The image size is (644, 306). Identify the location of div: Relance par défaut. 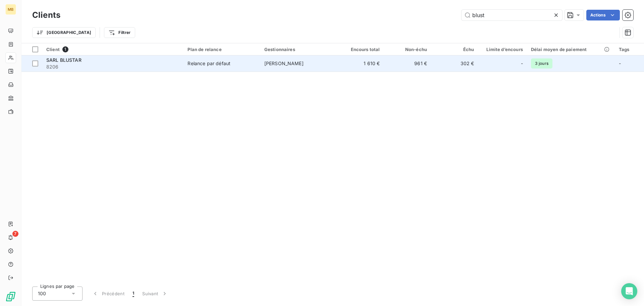
(209, 63).